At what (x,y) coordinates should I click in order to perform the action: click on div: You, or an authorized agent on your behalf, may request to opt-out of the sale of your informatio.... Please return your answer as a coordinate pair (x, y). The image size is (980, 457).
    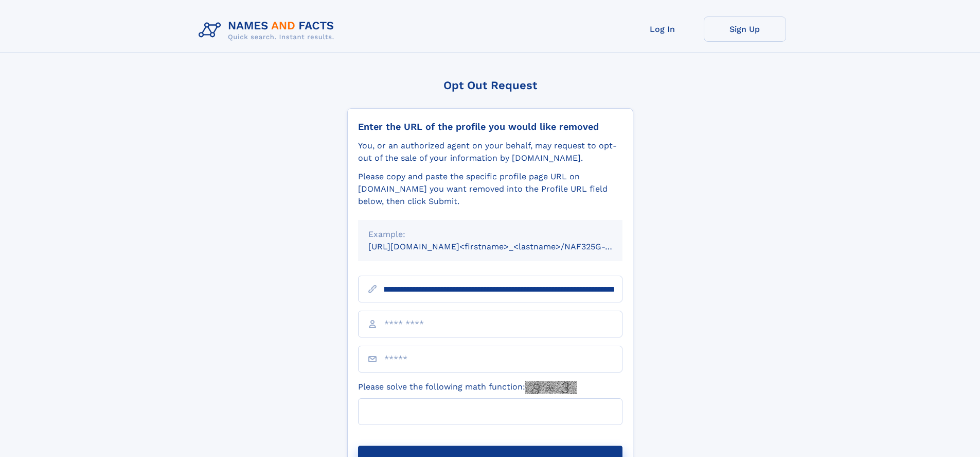
    Looking at the image, I should click on (490, 152).